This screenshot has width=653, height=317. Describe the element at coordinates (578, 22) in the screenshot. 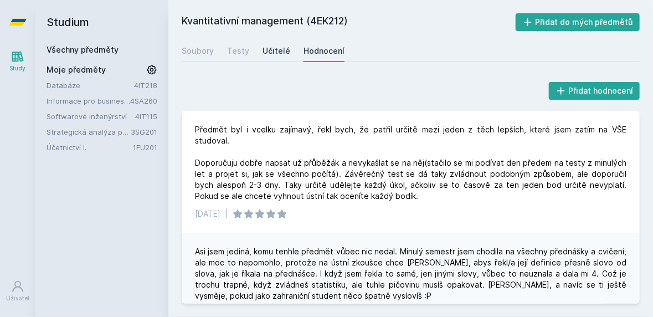

I see `button: Přidat do mých předmětů` at that location.